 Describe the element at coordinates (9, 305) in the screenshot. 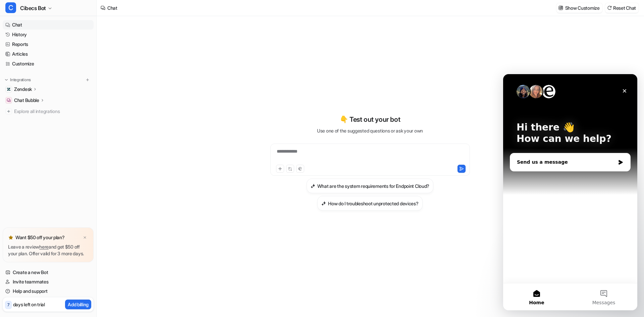

I see `p: 7` at that location.